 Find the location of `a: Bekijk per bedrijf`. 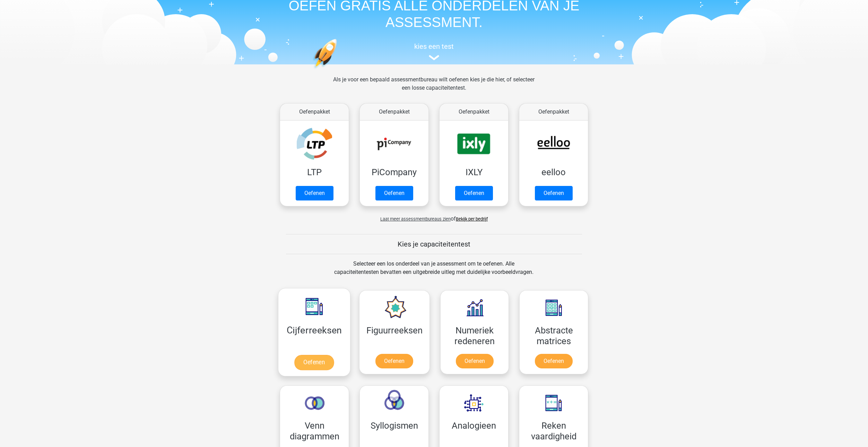

a: Bekijk per bedrijf is located at coordinates (472, 219).